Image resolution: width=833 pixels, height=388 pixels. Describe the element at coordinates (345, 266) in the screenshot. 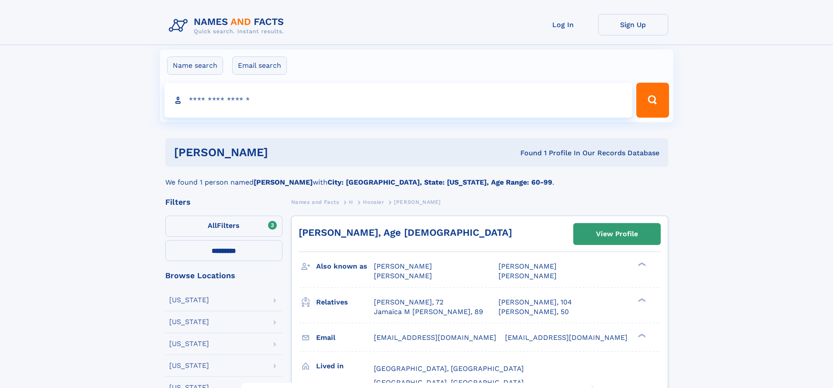

I see `h3: Also known as` at that location.